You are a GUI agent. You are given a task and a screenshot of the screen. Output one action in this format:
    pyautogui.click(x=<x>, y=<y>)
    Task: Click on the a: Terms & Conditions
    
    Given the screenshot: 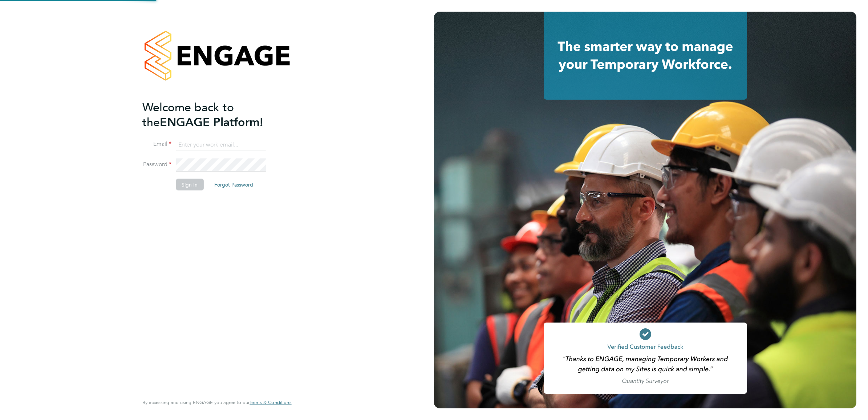 What is the action you would take?
    pyautogui.click(x=270, y=403)
    